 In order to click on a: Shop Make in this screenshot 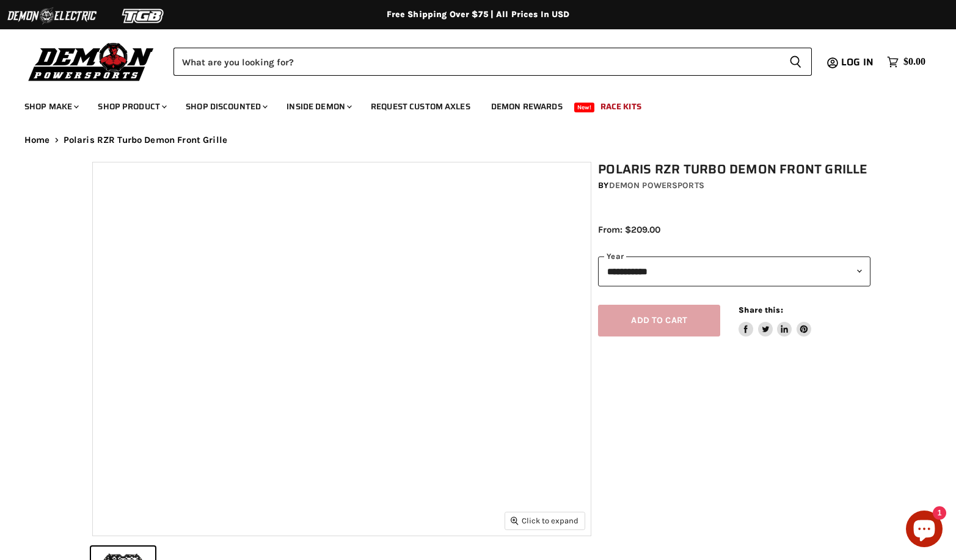, I will do `click(51, 107)`.